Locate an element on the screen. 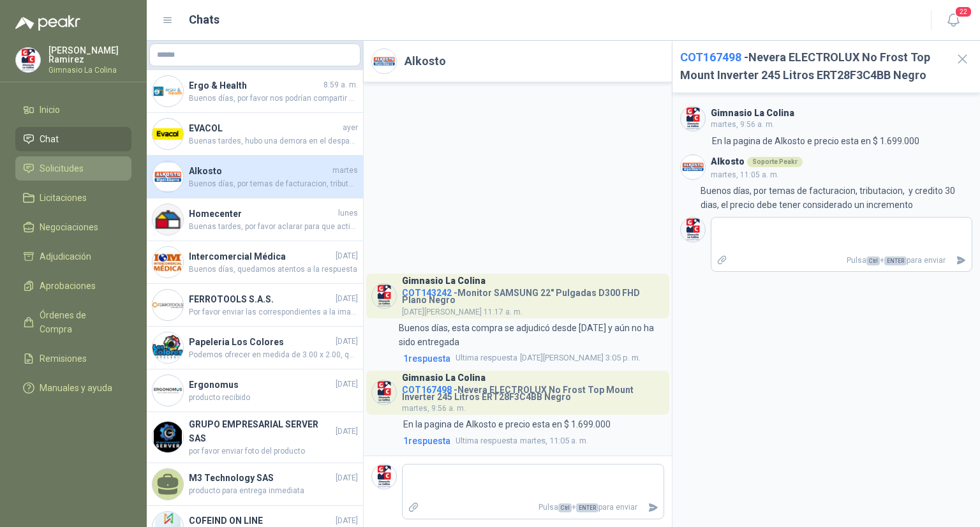 This screenshot has width=980, height=527. span: Licitaciones is located at coordinates (63, 198).